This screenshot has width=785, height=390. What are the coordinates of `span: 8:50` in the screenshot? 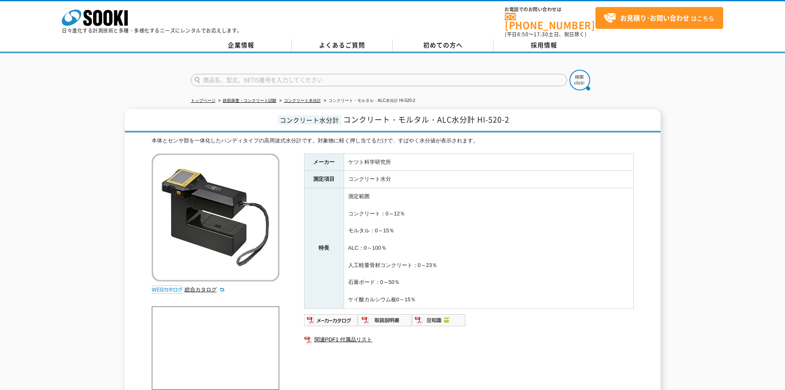 It's located at (523, 34).